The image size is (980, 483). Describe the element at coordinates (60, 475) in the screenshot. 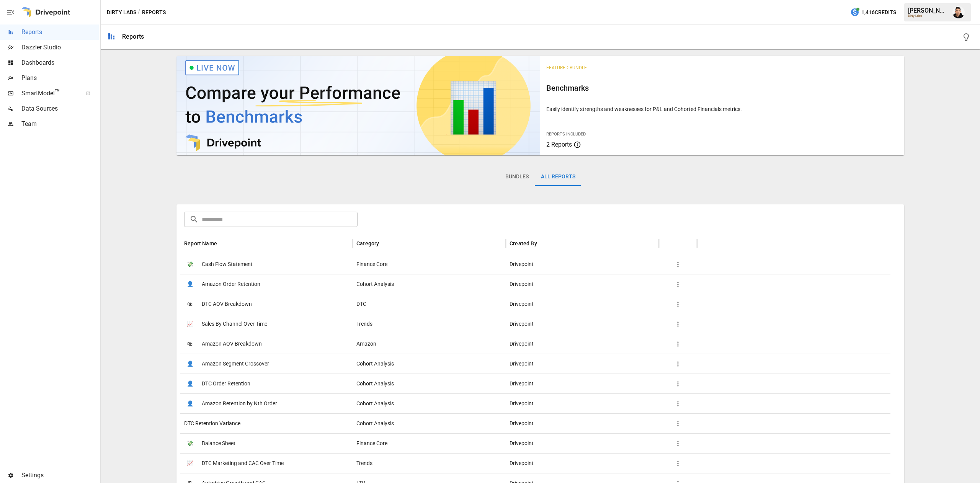

I see `span: Settings` at that location.